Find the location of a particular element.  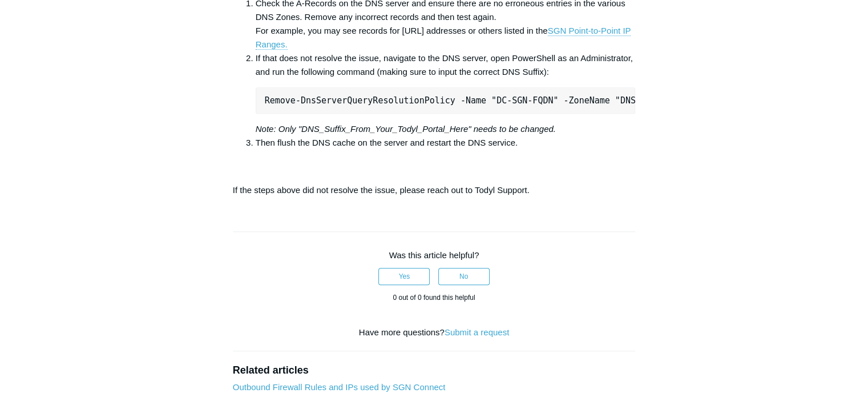

h2: Related articles is located at coordinates (434, 370).